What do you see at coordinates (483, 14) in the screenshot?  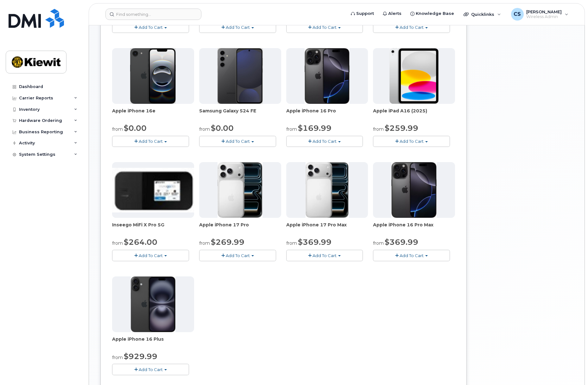 I see `div: Quicklinks` at bounding box center [483, 14].